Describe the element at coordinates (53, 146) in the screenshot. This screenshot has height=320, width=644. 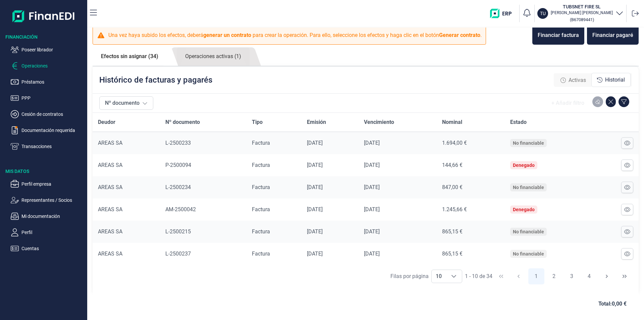
I see `p: Transacciones` at that location.